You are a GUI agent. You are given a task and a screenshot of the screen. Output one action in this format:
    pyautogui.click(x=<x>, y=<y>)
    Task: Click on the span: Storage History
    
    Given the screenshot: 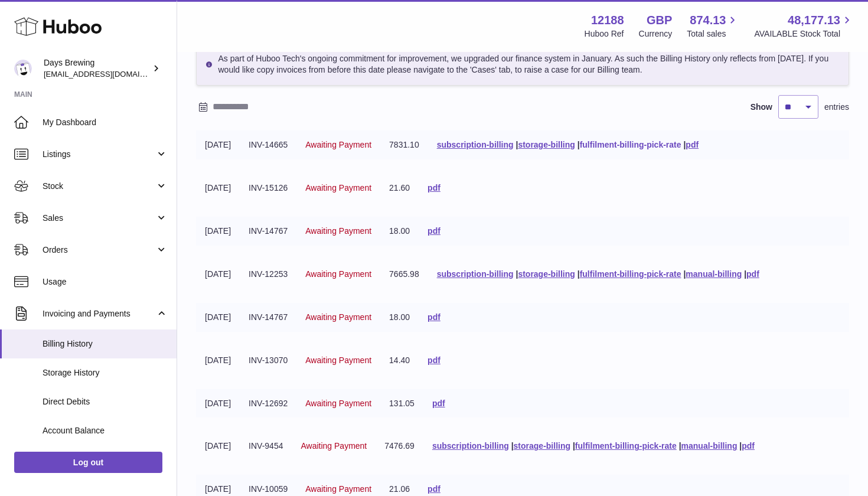 What is the action you would take?
    pyautogui.click(x=105, y=373)
    